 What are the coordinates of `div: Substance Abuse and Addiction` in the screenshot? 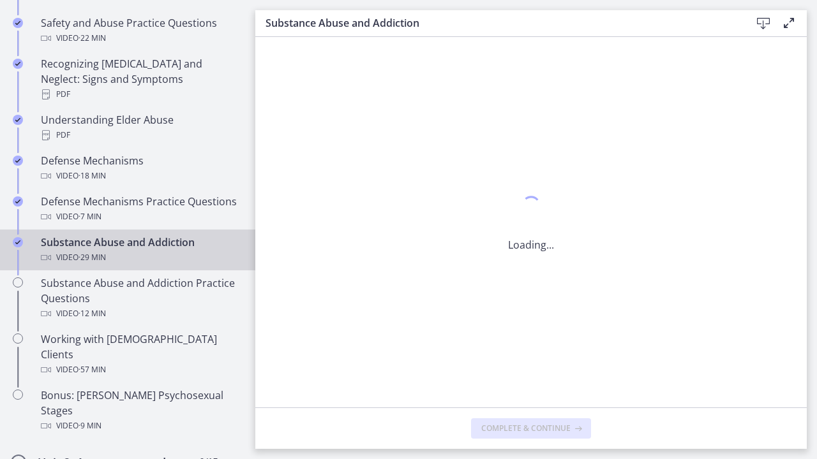 It's located at (140, 250).